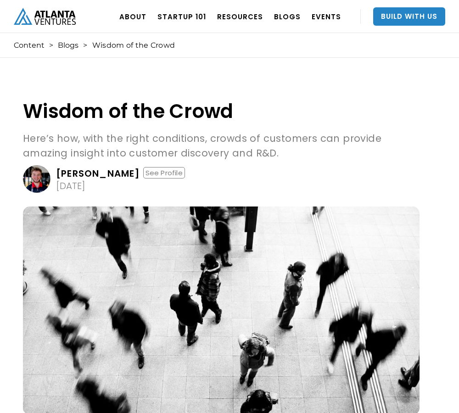 The width and height of the screenshot is (459, 413). Describe the element at coordinates (133, 17) in the screenshot. I see `a: ABOUT` at that location.